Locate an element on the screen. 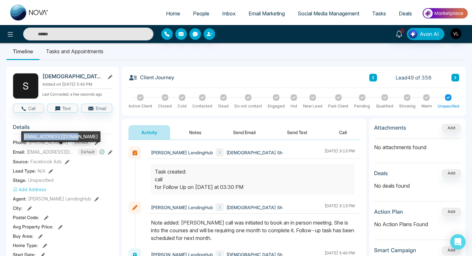  li: Timeline is located at coordinates (23, 51).